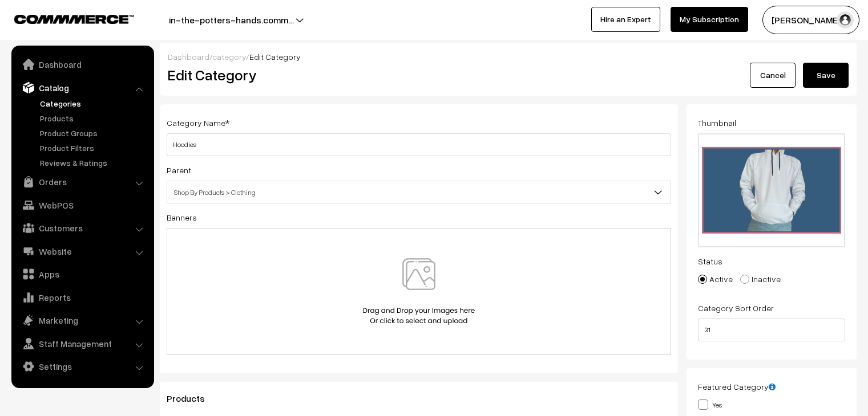 The height and width of the screenshot is (416, 868). I want to click on a: Product Groups, so click(93, 133).